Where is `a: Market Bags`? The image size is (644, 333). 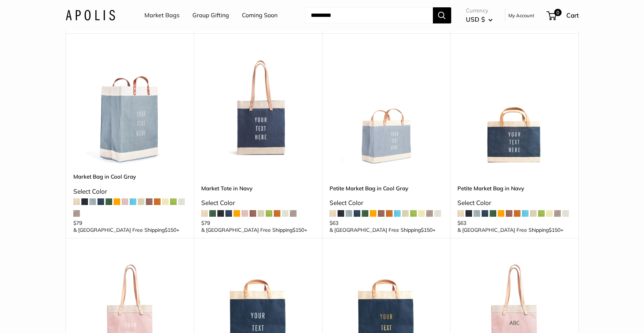 a: Market Bags is located at coordinates (162, 15).